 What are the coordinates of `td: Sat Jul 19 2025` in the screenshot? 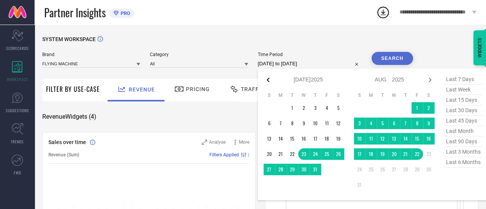 It's located at (339, 139).